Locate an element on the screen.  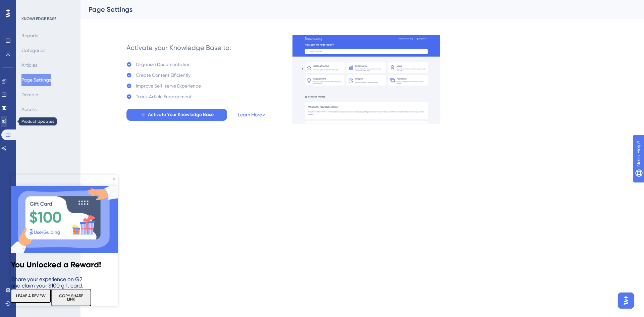
div: Activate your Knowledge Base to: is located at coordinates (179, 48).